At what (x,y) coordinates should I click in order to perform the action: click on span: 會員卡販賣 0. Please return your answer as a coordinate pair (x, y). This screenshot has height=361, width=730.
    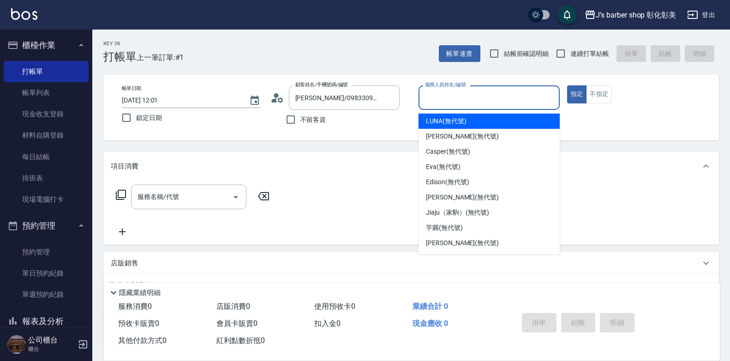
    Looking at the image, I should click on (237, 323).